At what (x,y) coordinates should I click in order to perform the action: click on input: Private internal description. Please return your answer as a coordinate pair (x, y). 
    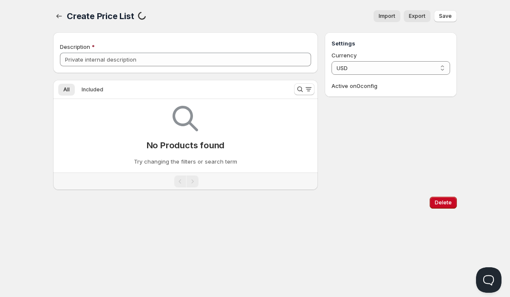
    Looking at the image, I should click on (185, 59).